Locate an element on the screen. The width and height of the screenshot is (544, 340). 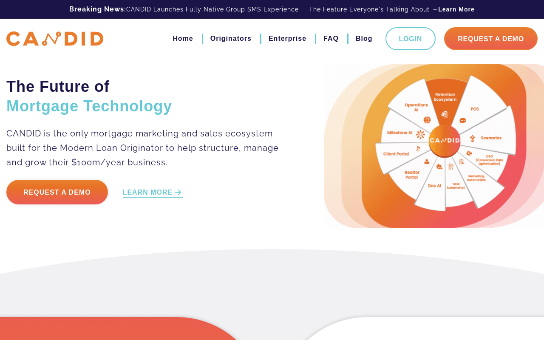
h2: The Future of is located at coordinates (144, 96).